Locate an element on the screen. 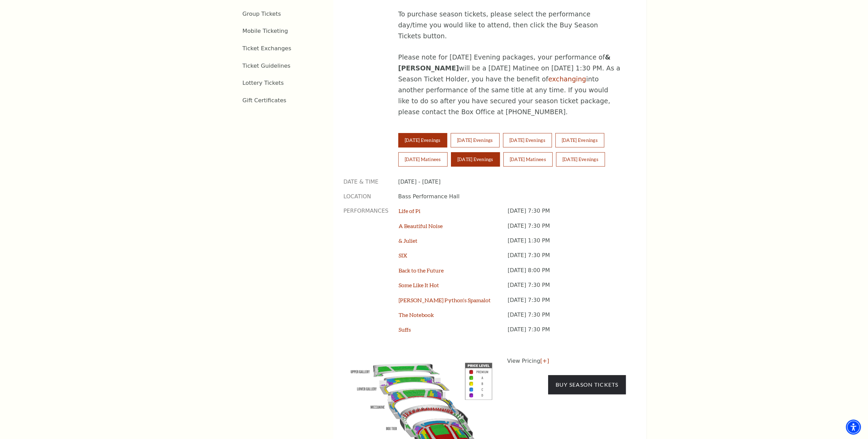  a: Life of Pi is located at coordinates (409, 211).